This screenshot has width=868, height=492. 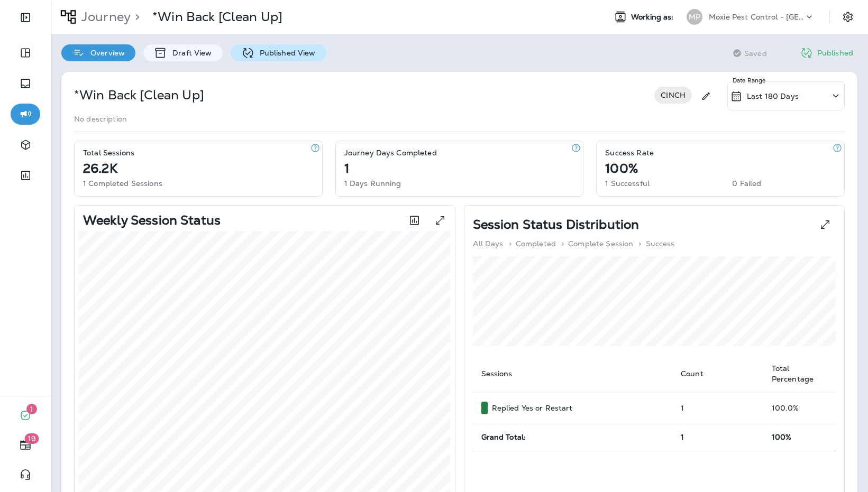 What do you see at coordinates (100, 169) in the screenshot?
I see `p: 26.2K` at bounding box center [100, 169].